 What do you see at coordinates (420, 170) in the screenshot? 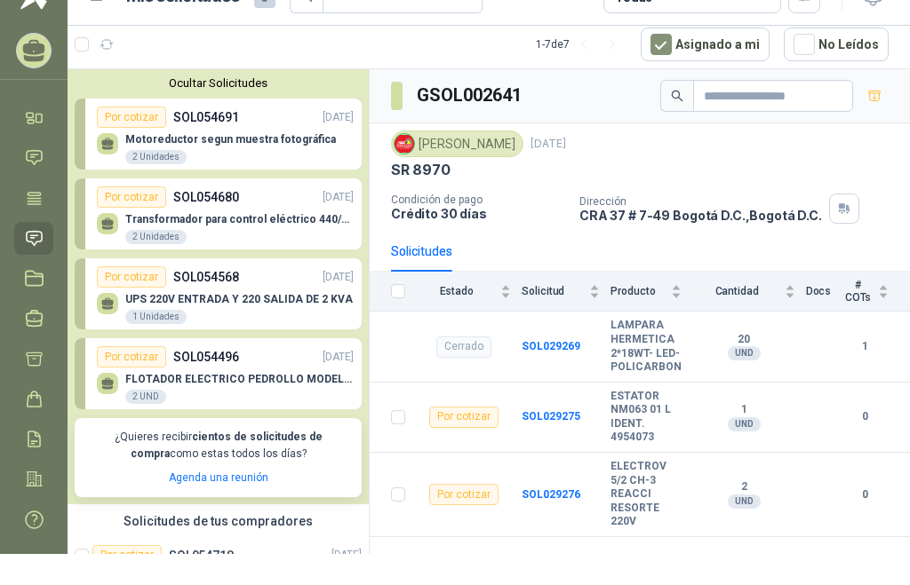
I see `p: SR 8970` at bounding box center [420, 170].